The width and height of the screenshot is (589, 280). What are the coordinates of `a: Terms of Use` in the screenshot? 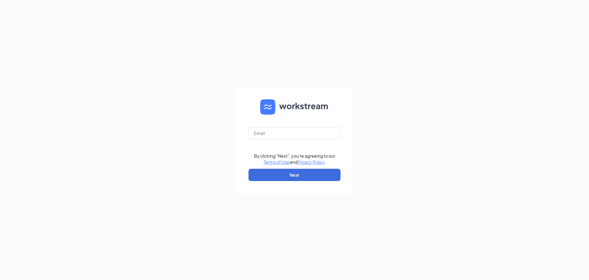 It's located at (277, 162).